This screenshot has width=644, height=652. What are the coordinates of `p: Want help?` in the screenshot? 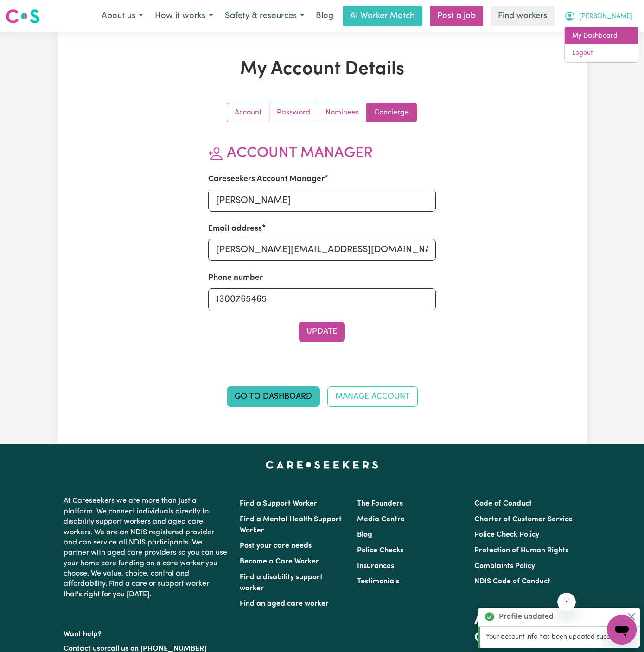 It's located at (146, 632).